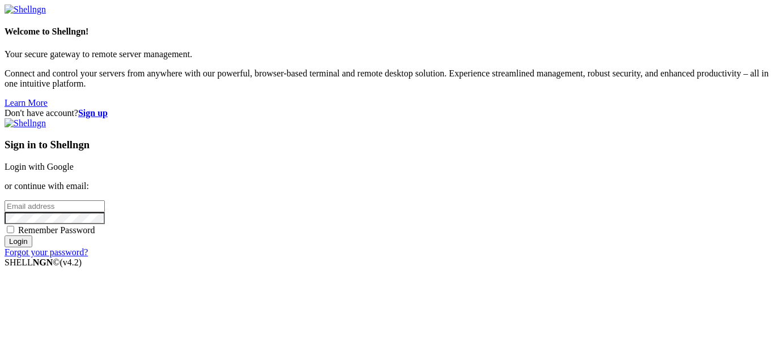 Image resolution: width=774 pixels, height=339 pixels. Describe the element at coordinates (57, 230) in the screenshot. I see `span: Remember Password` at that location.